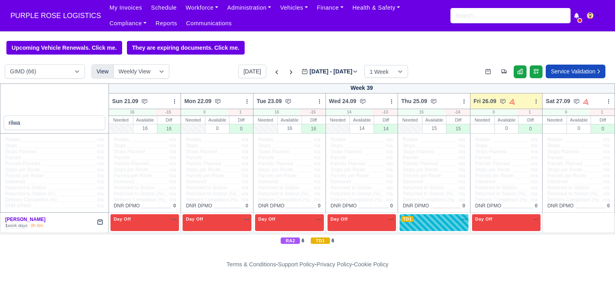 This screenshot has height=282, width=615. What do you see at coordinates (566, 112) in the screenshot?
I see `div: 0` at bounding box center [566, 112].